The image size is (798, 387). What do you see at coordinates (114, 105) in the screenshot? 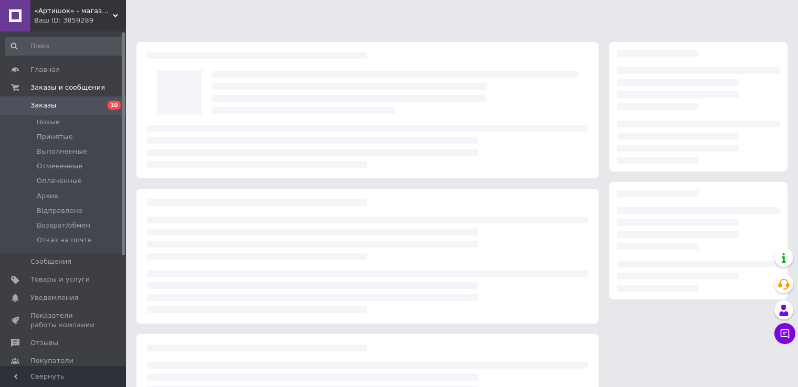
I see `span: 10` at bounding box center [114, 105].